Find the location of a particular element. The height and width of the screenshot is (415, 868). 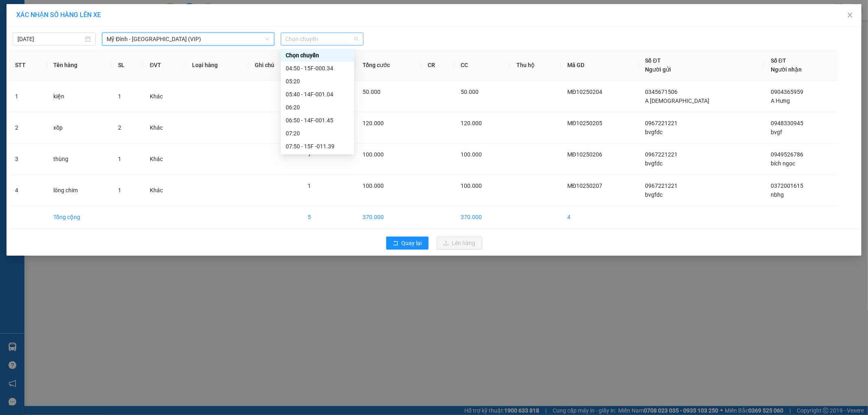

div: Chọn chuyến is located at coordinates (317, 55).